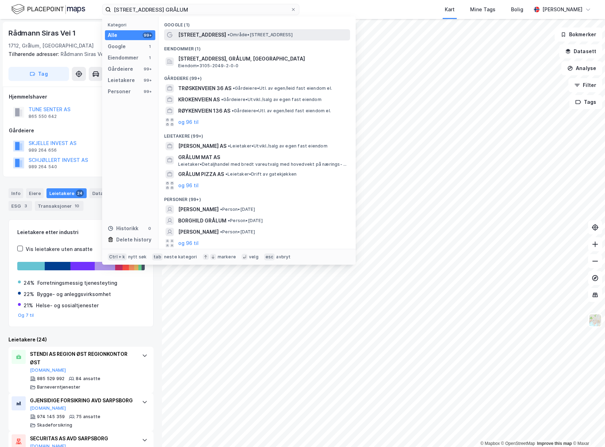  I want to click on div: Rådmann Siras Vei 1, so click(43, 33).